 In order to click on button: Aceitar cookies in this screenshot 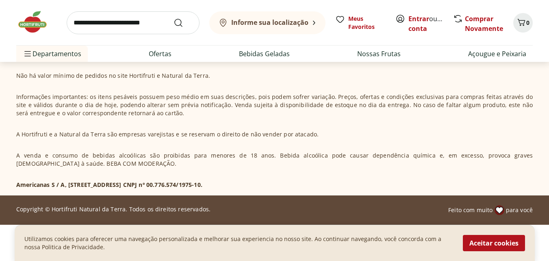, I will do `click(494, 243)`.